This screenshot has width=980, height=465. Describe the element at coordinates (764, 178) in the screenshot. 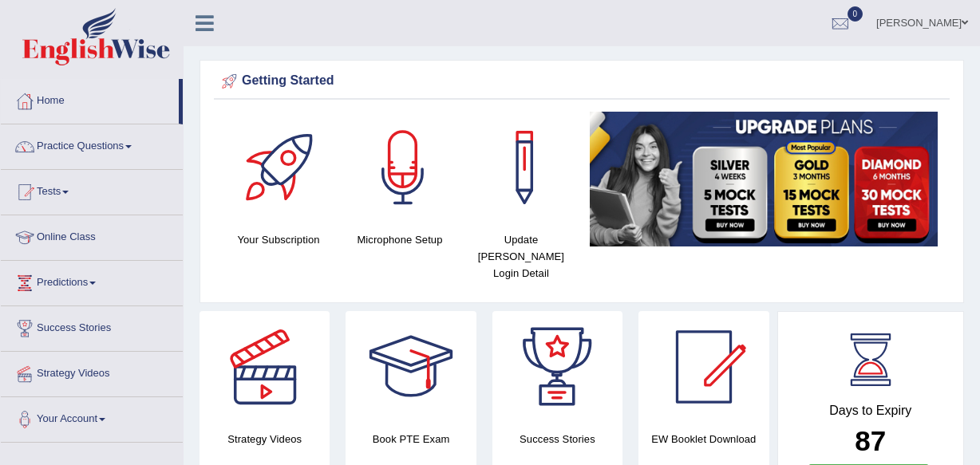

I see `img: small5.jpg` at that location.